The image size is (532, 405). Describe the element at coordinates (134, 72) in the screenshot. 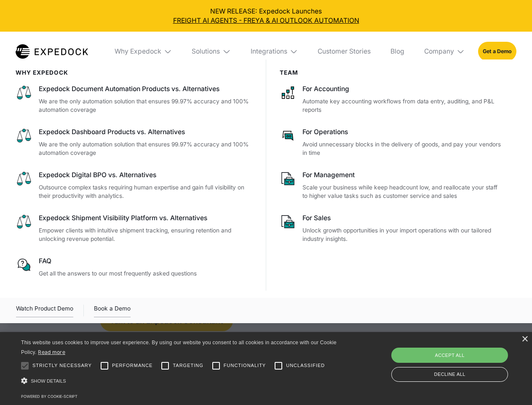

I see `div: WHy Expedock` at that location.